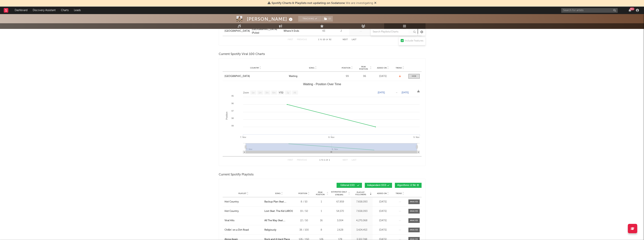 The image size is (644, 240). Describe the element at coordinates (308, 3) in the screenshot. I see `span: Spotify Charts & Playlists not updating on Sodatone` at that location.